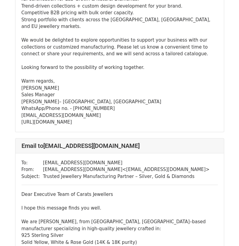 Image resolution: width=239 pixels, height=246 pixels. Describe the element at coordinates (224, 231) in the screenshot. I see `div: Chat Widget` at that location.